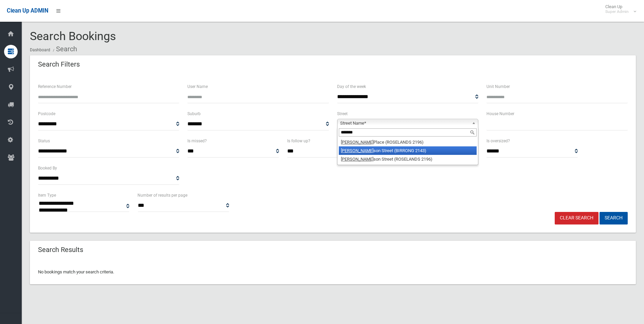 This screenshot has width=644, height=324. What do you see at coordinates (619, 9) in the screenshot?
I see `span: Clean Up` at bounding box center [619, 9].